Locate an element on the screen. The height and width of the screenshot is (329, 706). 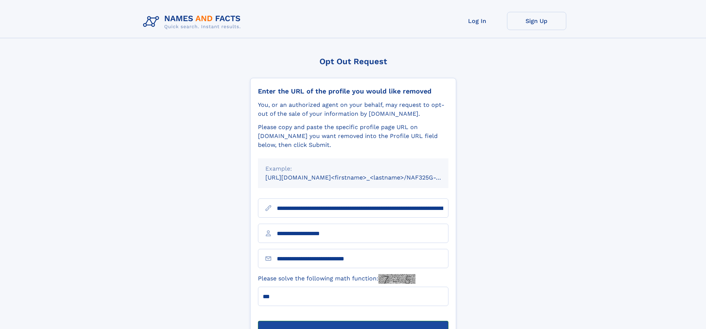
div: You, or an authorized agent on your behalf, may request to opt-out of the sale of your informatio... is located at coordinates (353, 109).